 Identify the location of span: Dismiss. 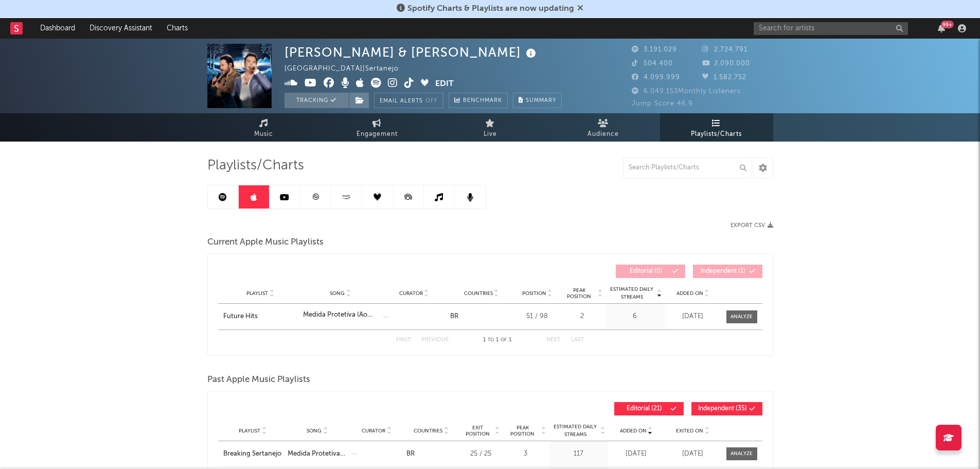
(580, 9).